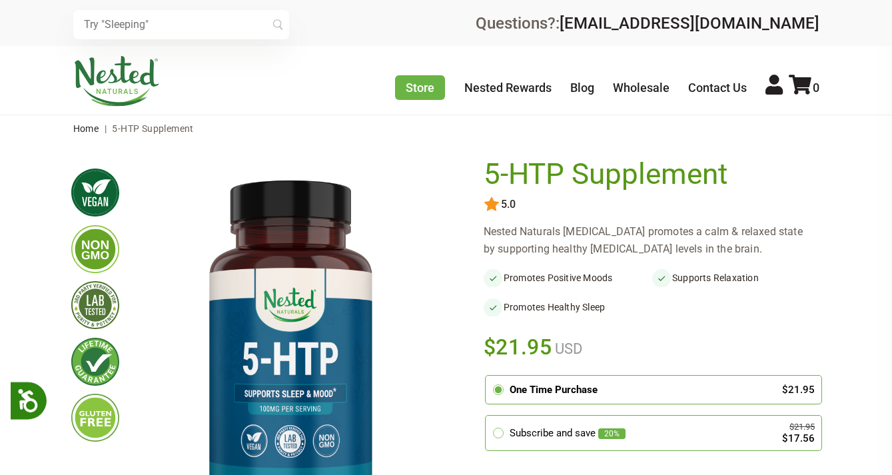  I want to click on a: Store, so click(420, 87).